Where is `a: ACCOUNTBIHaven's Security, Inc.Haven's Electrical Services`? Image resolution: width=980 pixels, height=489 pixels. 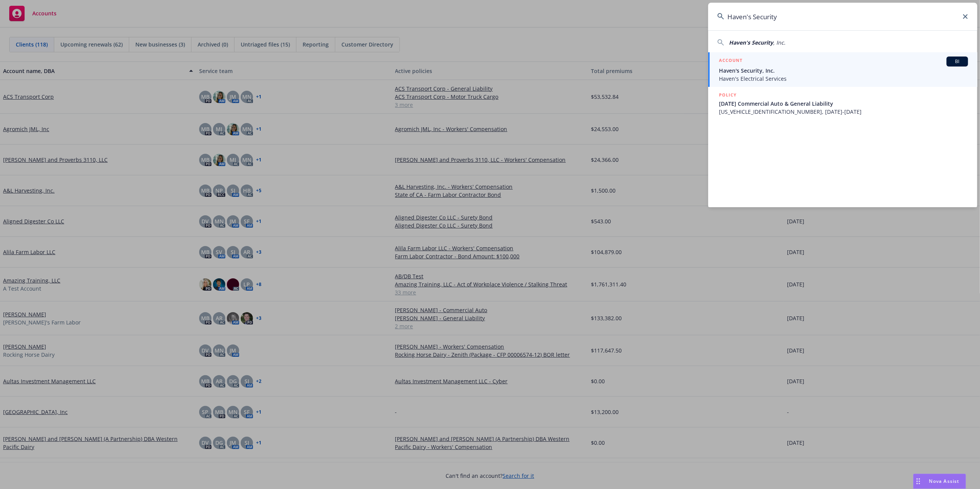 a: ACCOUNTBIHaven's Security, Inc.Haven's Electrical Services is located at coordinates (843, 70).